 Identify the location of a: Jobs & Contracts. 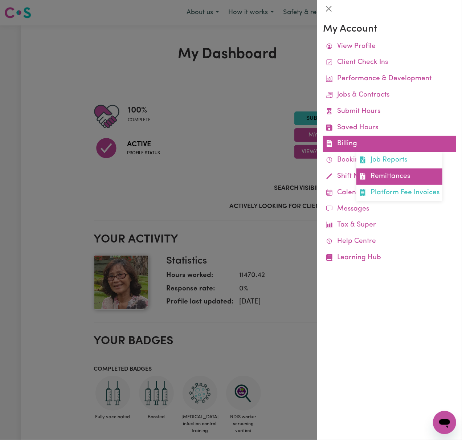
(389, 95).